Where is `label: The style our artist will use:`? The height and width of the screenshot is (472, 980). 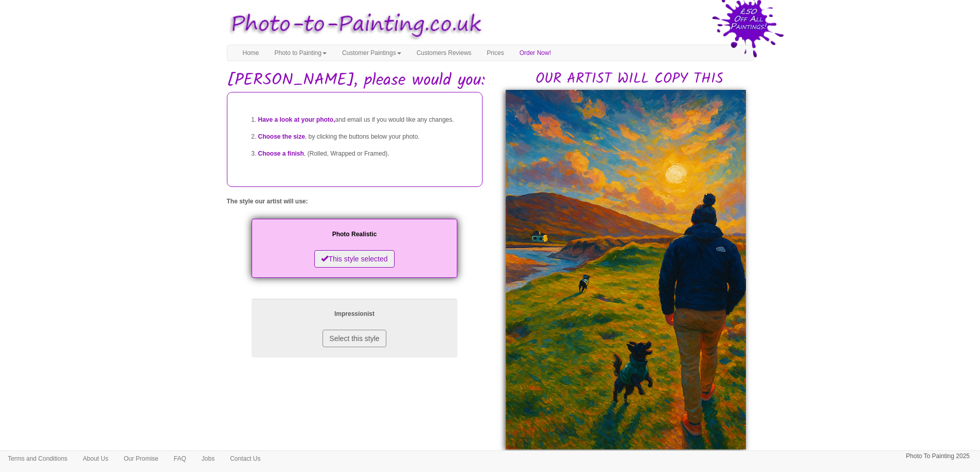 label: The style our artist will use: is located at coordinates (267, 201).